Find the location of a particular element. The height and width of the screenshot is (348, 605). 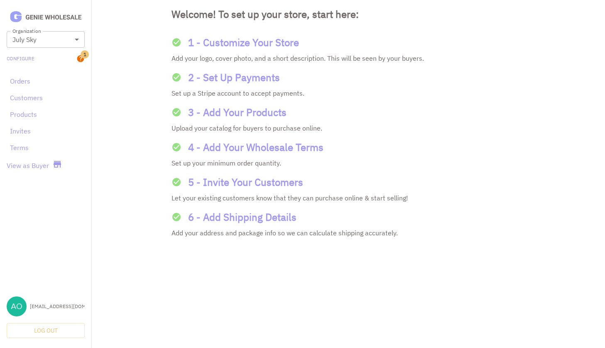

a: Orders is located at coordinates (46, 81).